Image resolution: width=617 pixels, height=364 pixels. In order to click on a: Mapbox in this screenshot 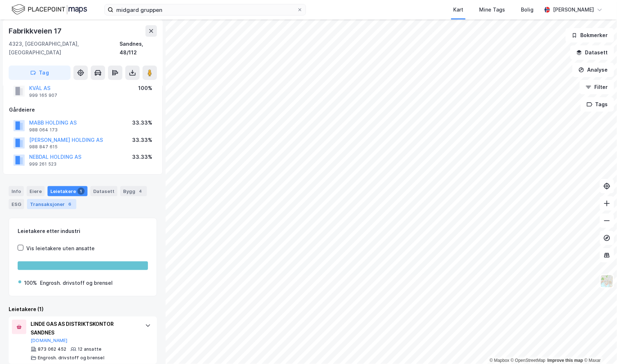, I will do `click(500, 361)`.